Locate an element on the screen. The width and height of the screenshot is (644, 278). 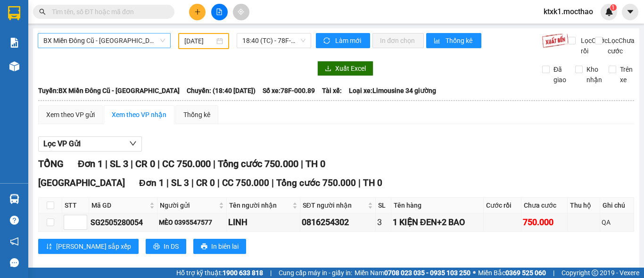
span: bar-chart is located at coordinates (437, 41).